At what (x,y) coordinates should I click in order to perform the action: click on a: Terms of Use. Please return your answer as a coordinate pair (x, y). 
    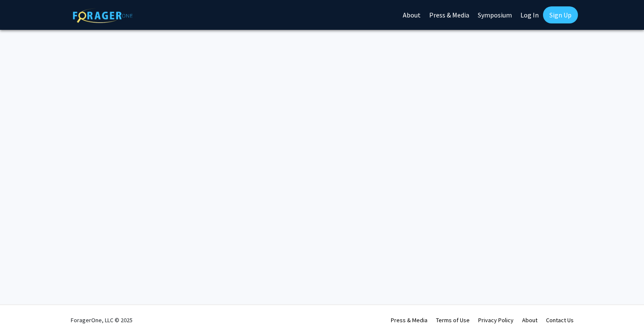
    Looking at the image, I should click on (453, 320).